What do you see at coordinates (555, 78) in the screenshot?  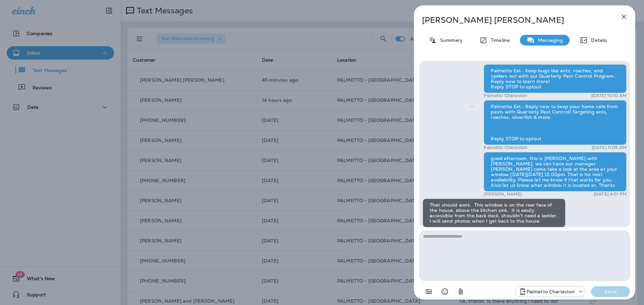 I see `div: Palmetto Ext.: Keep bugs like ants, roaches, and spiders out with our Quarterly Pest Control Prog...` at bounding box center [555, 78].